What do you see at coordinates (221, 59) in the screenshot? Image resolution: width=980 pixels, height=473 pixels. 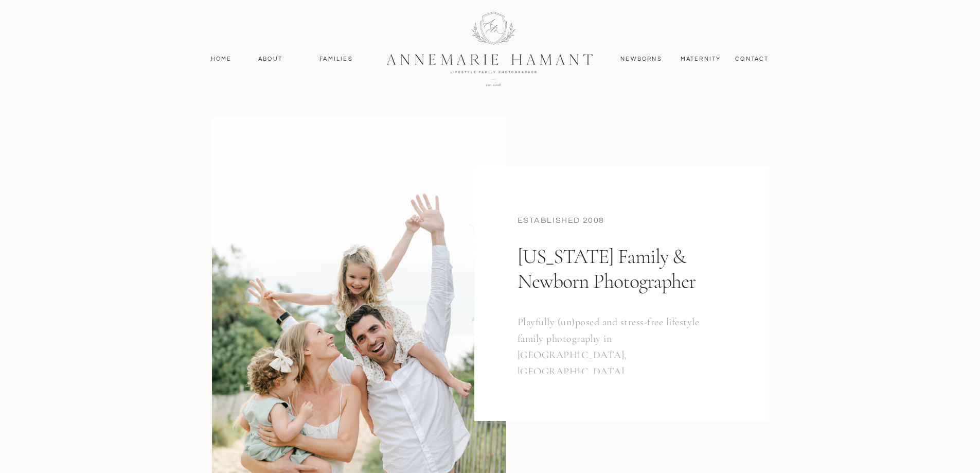 I see `a: Home` at bounding box center [221, 59].